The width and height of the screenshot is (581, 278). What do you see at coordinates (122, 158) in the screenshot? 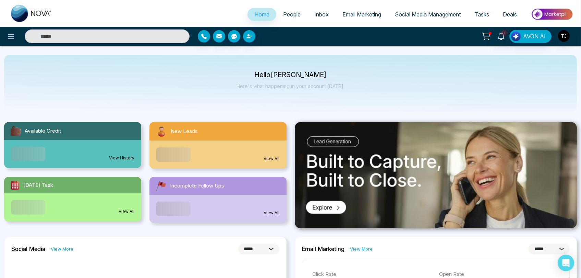
I see `a: View History` at bounding box center [122, 158].